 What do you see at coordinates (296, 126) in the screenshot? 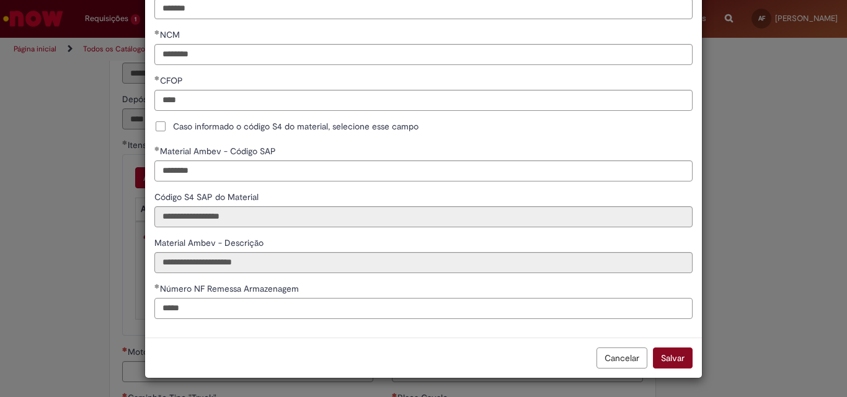
I see `span: Caso informado o código S4 do material, selecione esse campo` at bounding box center [296, 126].